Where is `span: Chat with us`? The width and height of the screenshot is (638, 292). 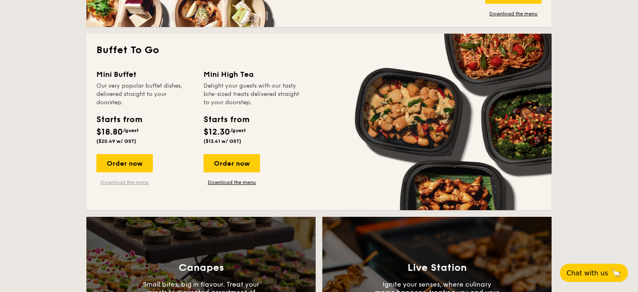
span: Chat with us is located at coordinates (587, 273).